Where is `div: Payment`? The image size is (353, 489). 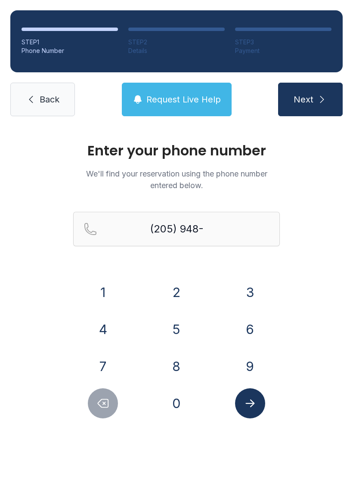 div: Payment is located at coordinates (283, 51).